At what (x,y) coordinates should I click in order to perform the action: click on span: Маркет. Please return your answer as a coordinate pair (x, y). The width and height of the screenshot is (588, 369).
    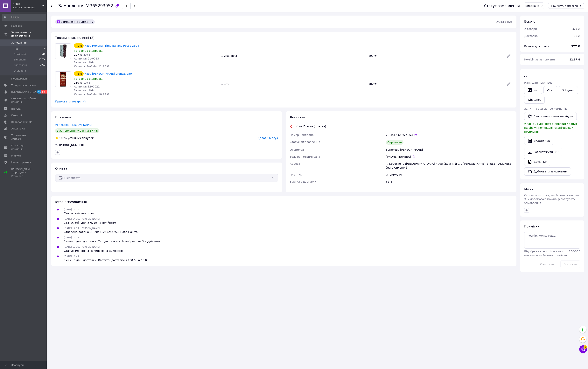
    Looking at the image, I should click on (16, 156).